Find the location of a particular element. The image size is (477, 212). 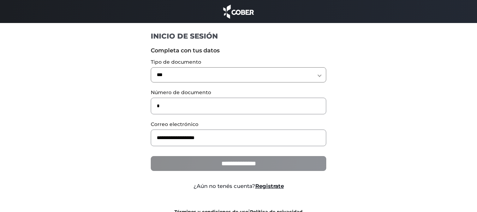

img: cober_marca.png is located at coordinates (239, 11).